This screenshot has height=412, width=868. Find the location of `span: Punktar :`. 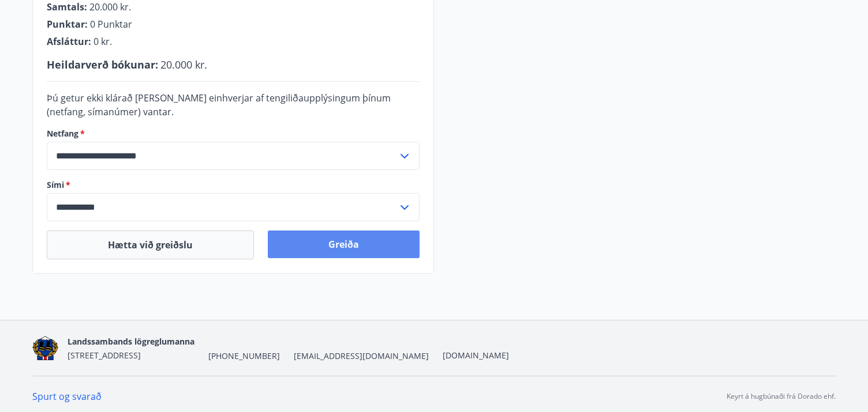

span: Punktar : is located at coordinates (67, 24).